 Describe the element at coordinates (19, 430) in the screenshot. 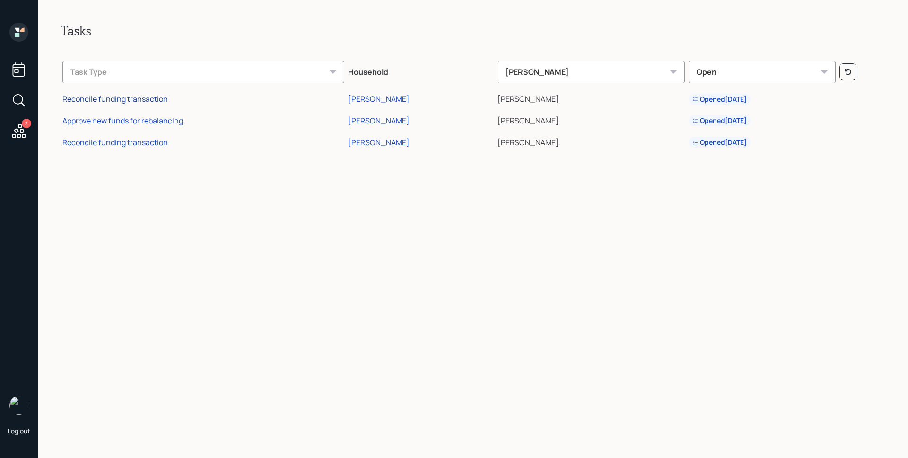

I see `div: Log out` at that location.